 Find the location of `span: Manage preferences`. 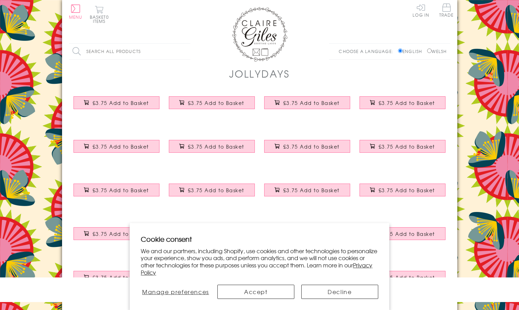

span: Manage preferences is located at coordinates (175, 292).